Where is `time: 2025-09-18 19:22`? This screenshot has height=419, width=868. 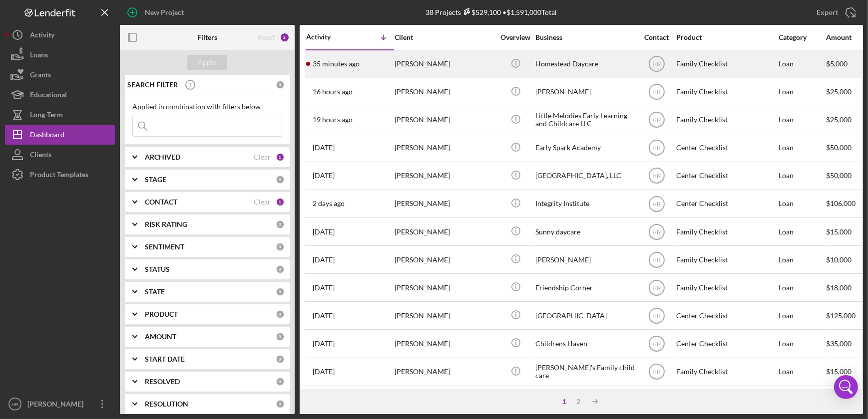
time: 2025-09-18 19:22 is located at coordinates (324, 371).